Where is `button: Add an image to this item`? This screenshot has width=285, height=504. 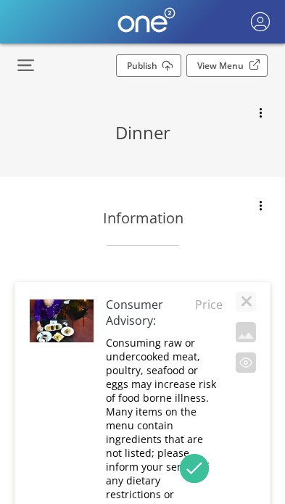 button: Add an image to this item is located at coordinates (246, 332).